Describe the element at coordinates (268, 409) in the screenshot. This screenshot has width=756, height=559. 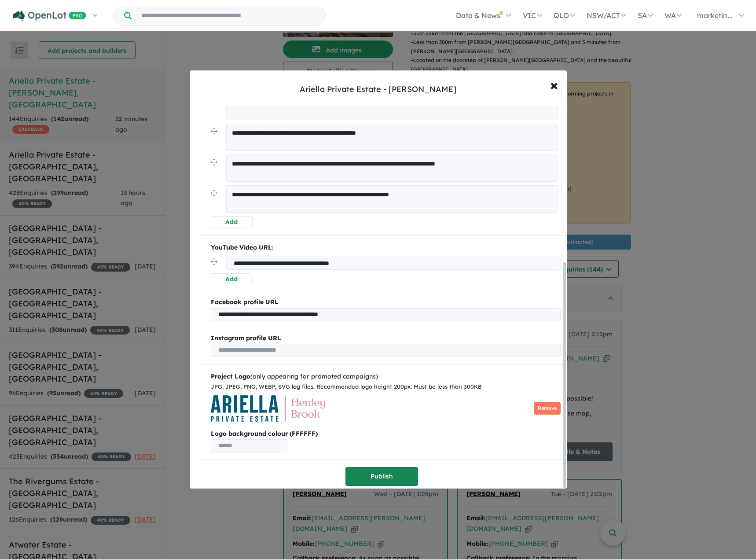
I see `img: Ariella%20Private%20Estate%20-%20Henley%20Brook___1739417608.png` at that location.